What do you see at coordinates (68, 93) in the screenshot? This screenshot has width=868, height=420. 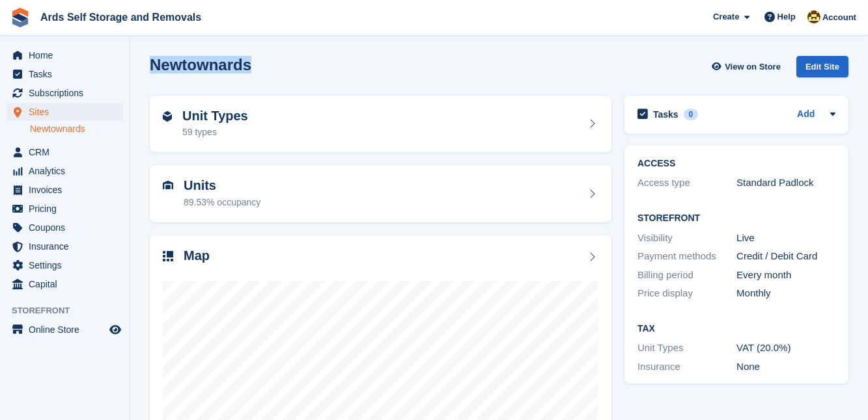 I see `span: Subscriptions` at bounding box center [68, 93].